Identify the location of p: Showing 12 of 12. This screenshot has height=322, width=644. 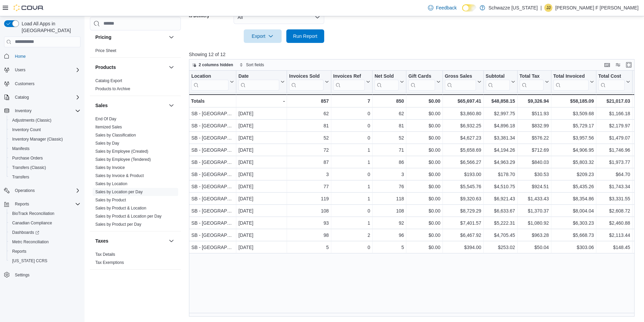
(414, 54).